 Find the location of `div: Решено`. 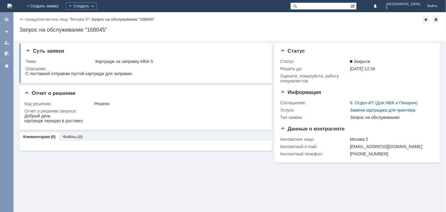

div: Решено is located at coordinates (178, 104).